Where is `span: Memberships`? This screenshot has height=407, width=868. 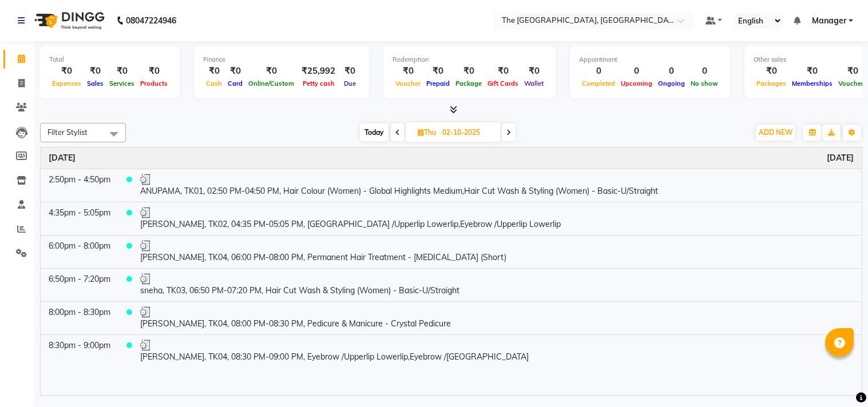 span: Memberships is located at coordinates (812, 83).